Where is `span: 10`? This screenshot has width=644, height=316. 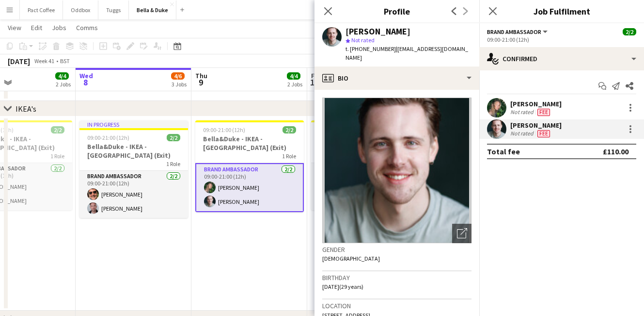
span: 10 is located at coordinates (314, 82).